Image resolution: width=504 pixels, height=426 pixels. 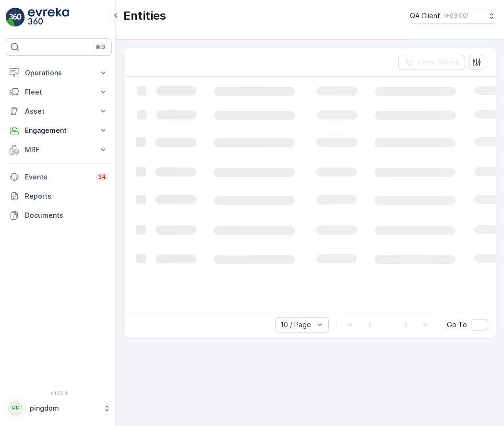 I want to click on p: pingdom, so click(x=64, y=409).